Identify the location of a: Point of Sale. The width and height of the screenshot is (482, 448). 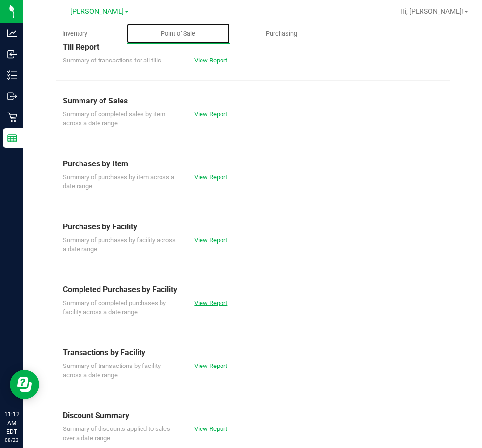
(179, 34).